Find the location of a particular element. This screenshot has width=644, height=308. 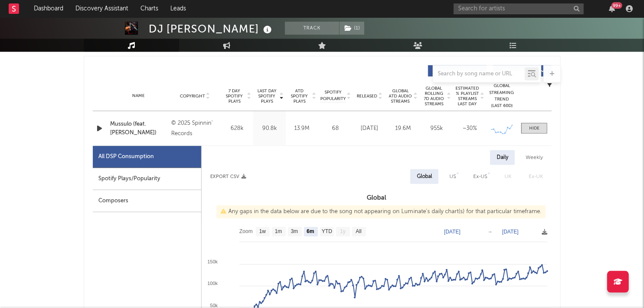

div: Ex-US is located at coordinates (480, 176).